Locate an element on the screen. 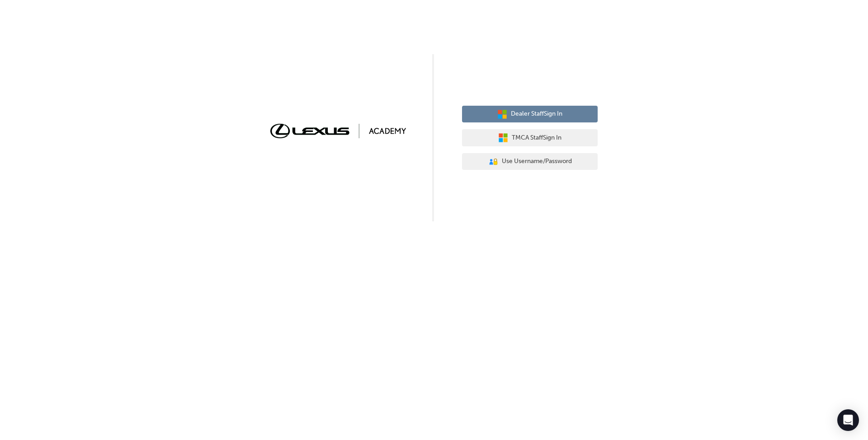 This screenshot has height=440, width=868. button: Dealer StaffSign In is located at coordinates (530, 114).